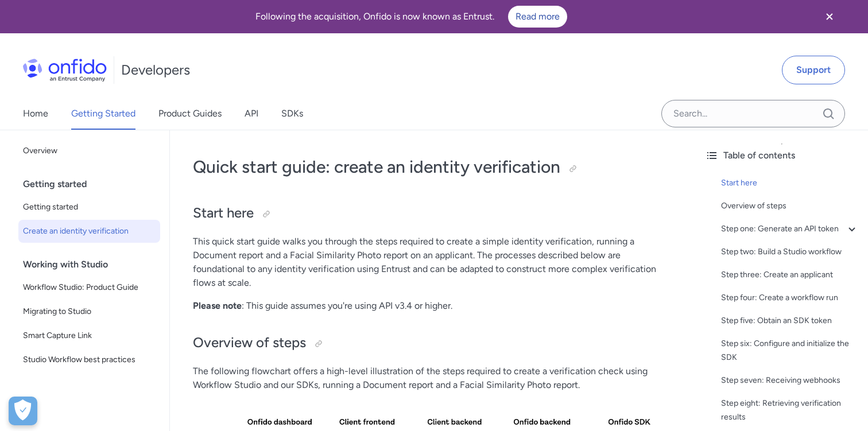  Describe the element at coordinates (292, 113) in the screenshot. I see `a: SDKs` at that location.